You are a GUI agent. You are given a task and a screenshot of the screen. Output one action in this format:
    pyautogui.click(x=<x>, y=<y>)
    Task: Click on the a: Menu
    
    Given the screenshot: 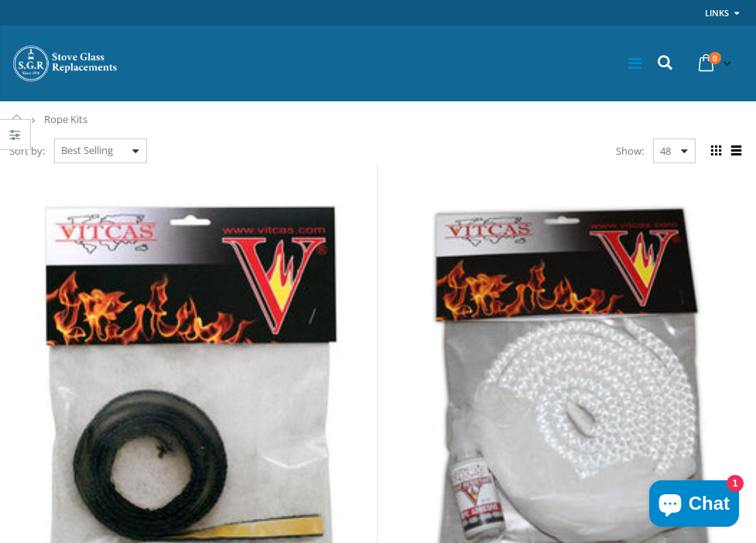 What is the action you would take?
    pyautogui.click(x=634, y=62)
    